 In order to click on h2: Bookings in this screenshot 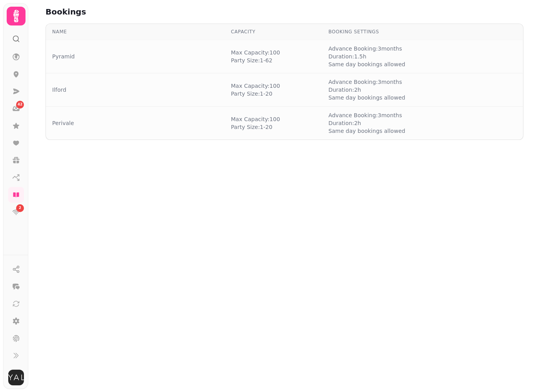, I will do `click(120, 12)`.